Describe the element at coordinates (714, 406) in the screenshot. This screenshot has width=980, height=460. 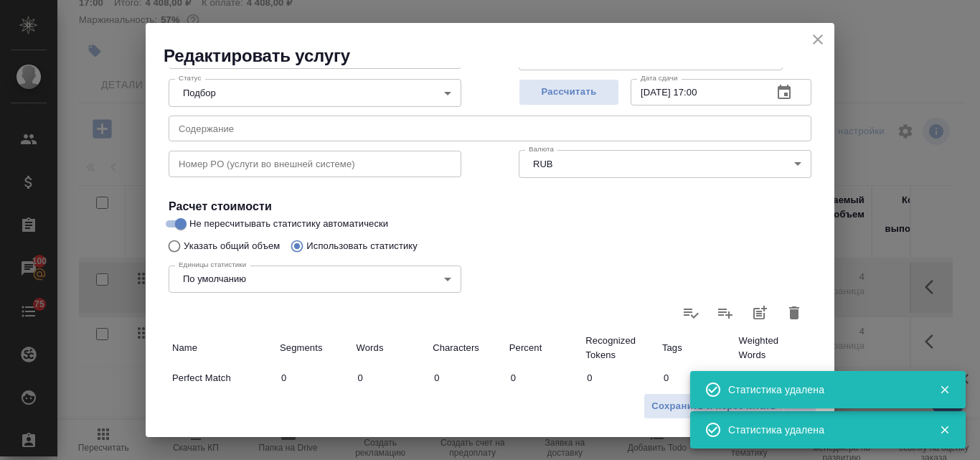
I see `button: Сохранить и пересчитать` at that location.